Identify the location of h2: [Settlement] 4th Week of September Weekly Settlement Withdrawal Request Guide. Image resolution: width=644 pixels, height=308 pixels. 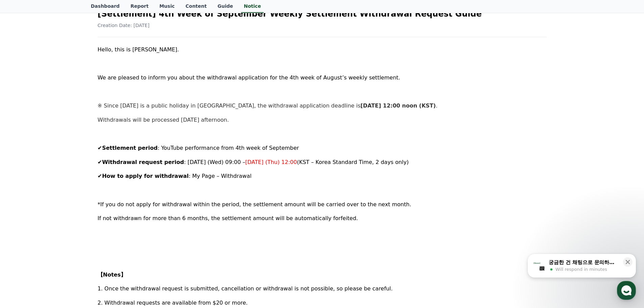
(322, 14).